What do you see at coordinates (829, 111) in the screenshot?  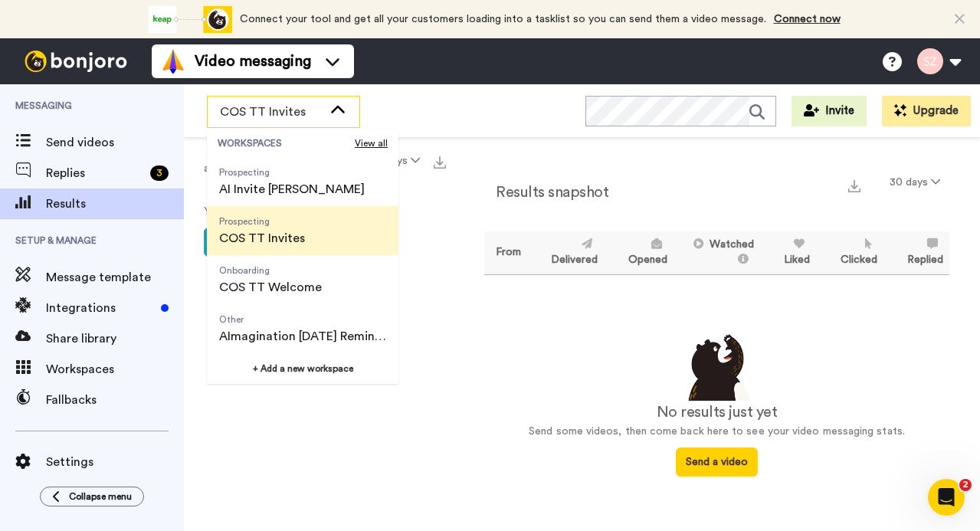 I see `a: Invite` at bounding box center [829, 111].